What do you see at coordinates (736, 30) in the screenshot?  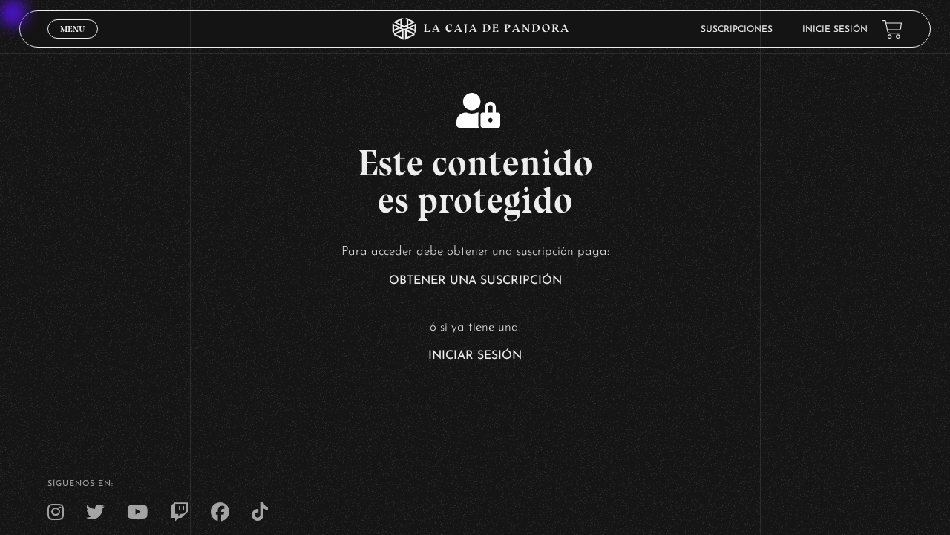 I see `a: Suscripciones` at bounding box center [736, 30].